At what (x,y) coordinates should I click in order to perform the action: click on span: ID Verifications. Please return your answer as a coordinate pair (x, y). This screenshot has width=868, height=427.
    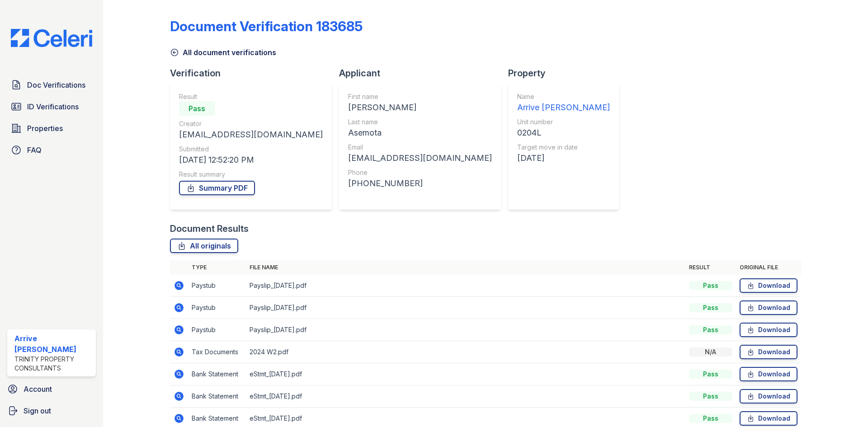
    Looking at the image, I should click on (53, 107).